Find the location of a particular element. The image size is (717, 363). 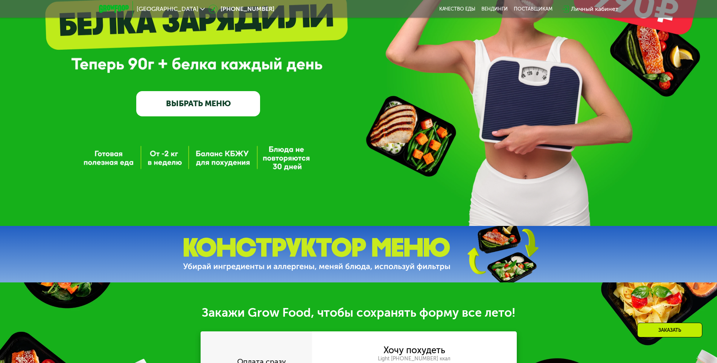

div: Заказать is located at coordinates (670, 330).